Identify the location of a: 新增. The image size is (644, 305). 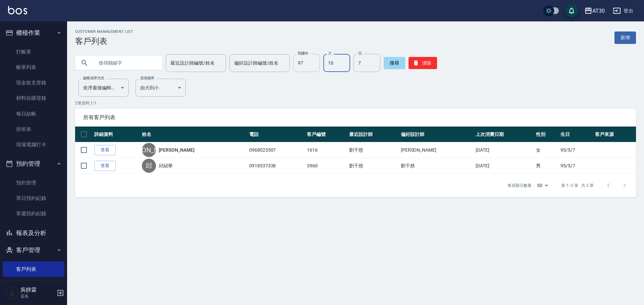
(625, 38).